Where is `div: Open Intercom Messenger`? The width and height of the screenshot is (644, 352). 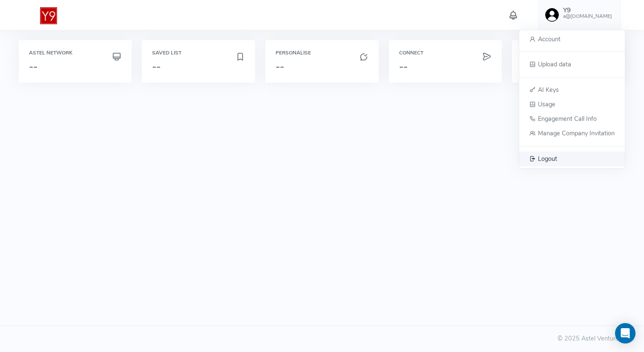
div: Open Intercom Messenger is located at coordinates (625, 333).